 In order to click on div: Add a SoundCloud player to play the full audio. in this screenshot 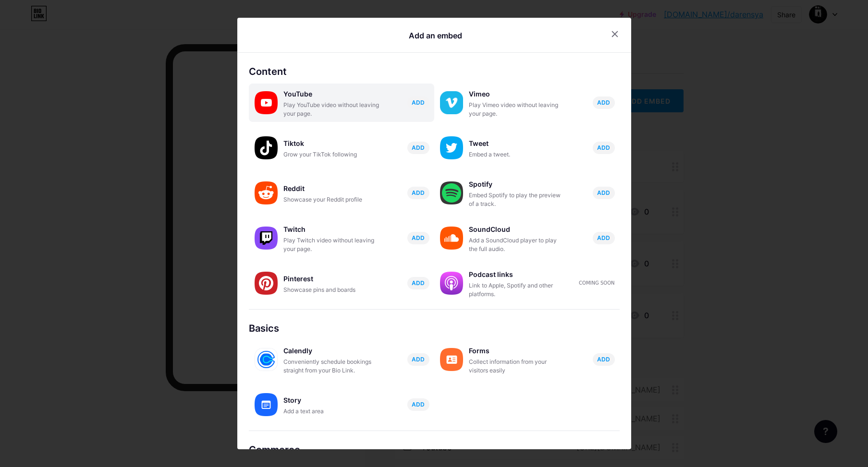, I will do `click(517, 245)`.